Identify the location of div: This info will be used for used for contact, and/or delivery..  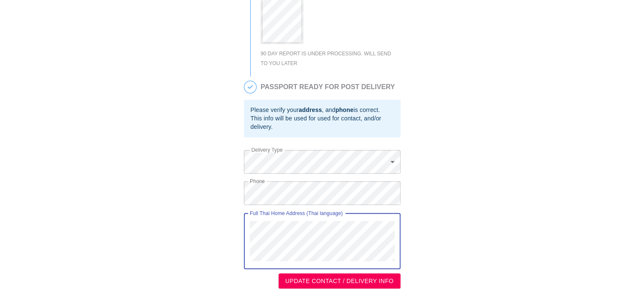
(322, 123).